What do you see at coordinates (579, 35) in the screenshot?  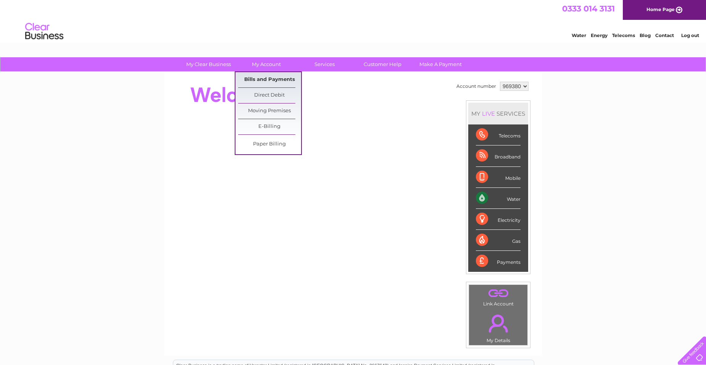 I see `a: Water` at bounding box center [579, 35].